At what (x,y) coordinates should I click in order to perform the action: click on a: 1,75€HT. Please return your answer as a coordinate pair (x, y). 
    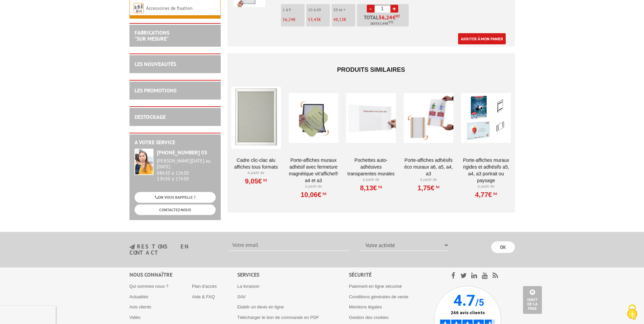
    Looking at the image, I should click on (429, 188).